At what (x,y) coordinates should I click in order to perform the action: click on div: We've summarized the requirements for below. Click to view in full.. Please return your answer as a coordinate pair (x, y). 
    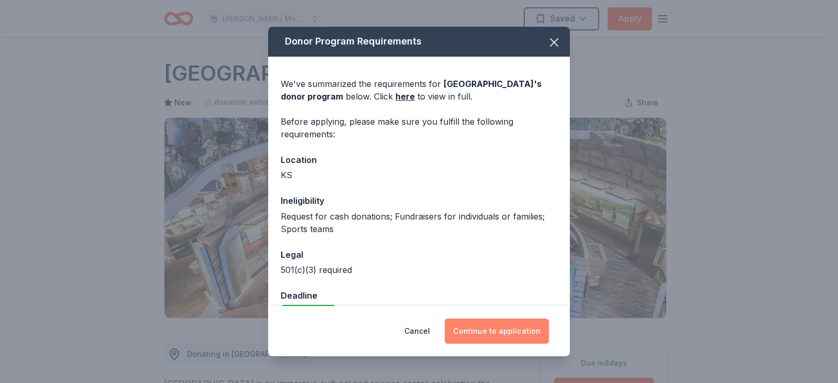
    Looking at the image, I should click on (419, 90).